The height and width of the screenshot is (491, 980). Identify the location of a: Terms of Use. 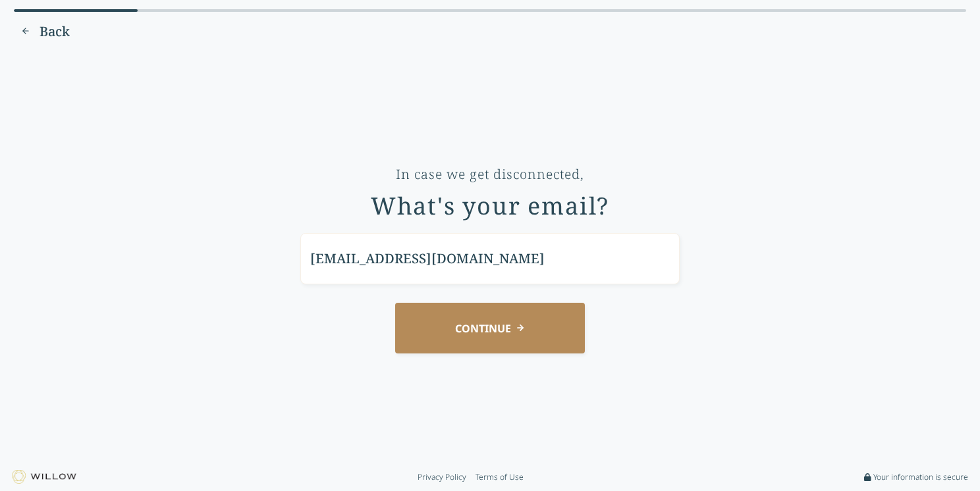
(499, 477).